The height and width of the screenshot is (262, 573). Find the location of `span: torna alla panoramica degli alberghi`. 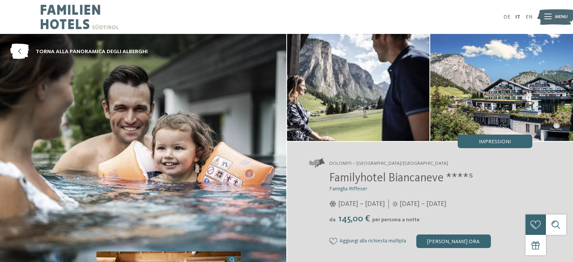

span: torna alla panoramica degli alberghi is located at coordinates (92, 52).